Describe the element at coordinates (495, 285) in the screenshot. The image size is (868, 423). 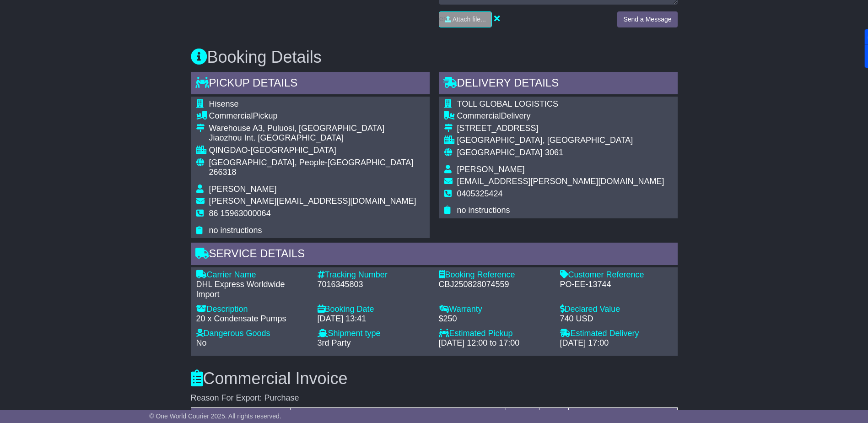
I see `div: CBJ250828074559` at that location.